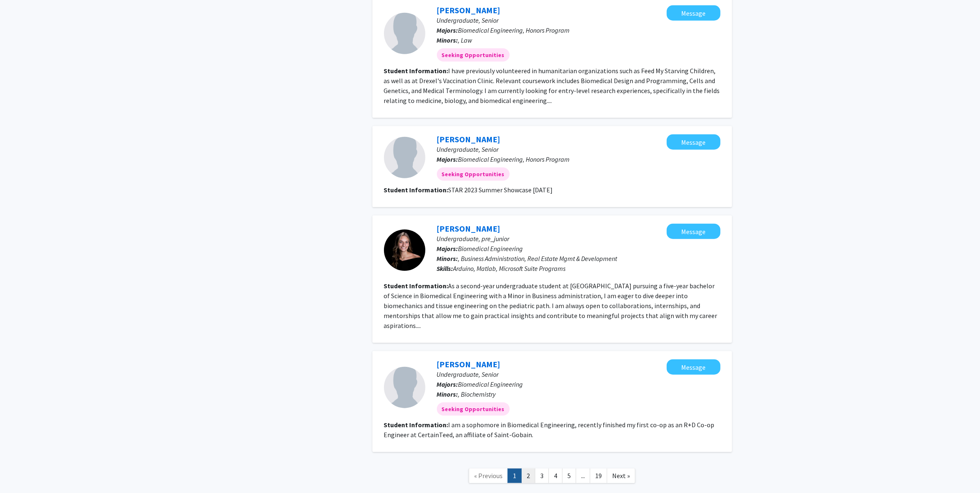 The height and width of the screenshot is (493, 980). Describe the element at coordinates (488, 475) in the screenshot. I see `a: Previous Page` at that location.